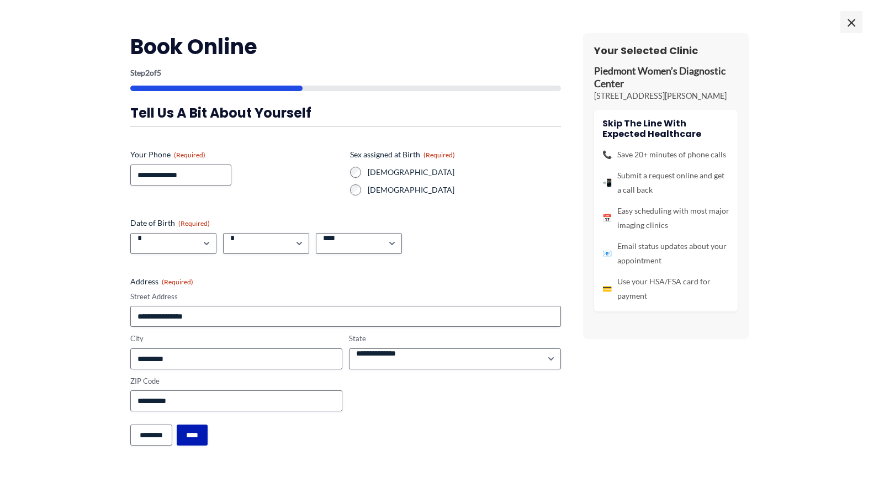 The image size is (879, 498). I want to click on legend: Sex assigned at Birth, so click(402, 155).